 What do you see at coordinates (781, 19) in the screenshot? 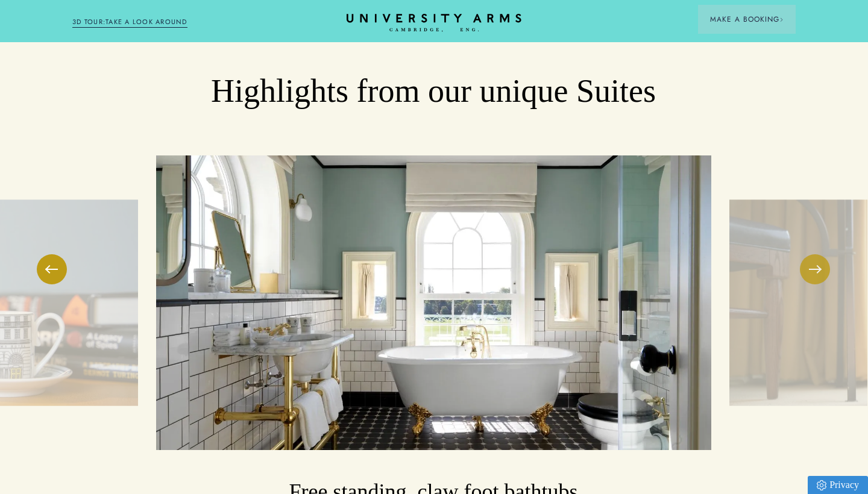
I see `img: Arrow icon` at bounding box center [781, 19].